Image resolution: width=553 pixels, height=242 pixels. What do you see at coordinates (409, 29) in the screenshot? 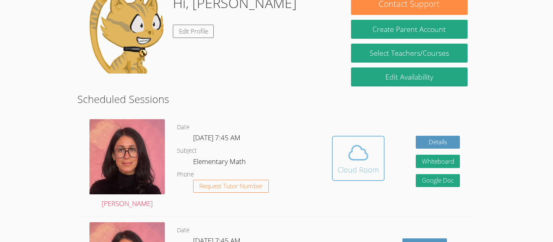
I see `button: Create Parent Account` at bounding box center [409, 29].